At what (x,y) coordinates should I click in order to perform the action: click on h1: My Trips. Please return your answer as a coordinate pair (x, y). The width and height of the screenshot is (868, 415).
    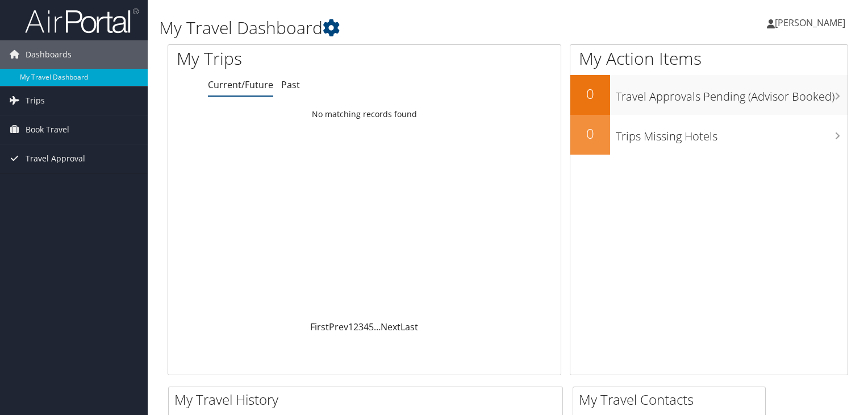
    Looking at the image, I should click on (283, 59).